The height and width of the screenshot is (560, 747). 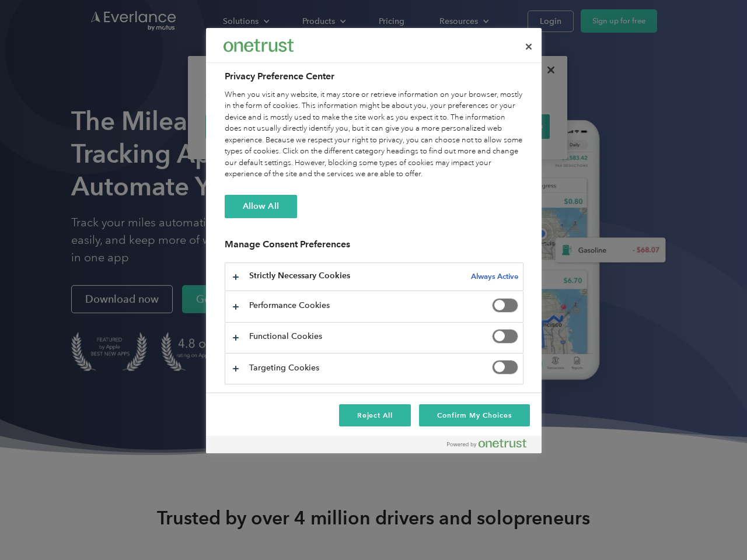 I want to click on h3: Manage Consent Preferences, so click(x=374, y=247).